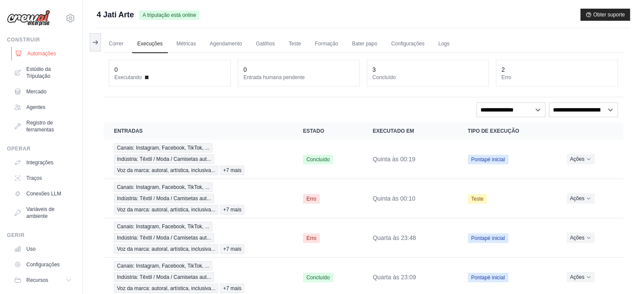 The height and width of the screenshot is (294, 644). I want to click on a: Estúdio da Tripulação, so click(42, 73).